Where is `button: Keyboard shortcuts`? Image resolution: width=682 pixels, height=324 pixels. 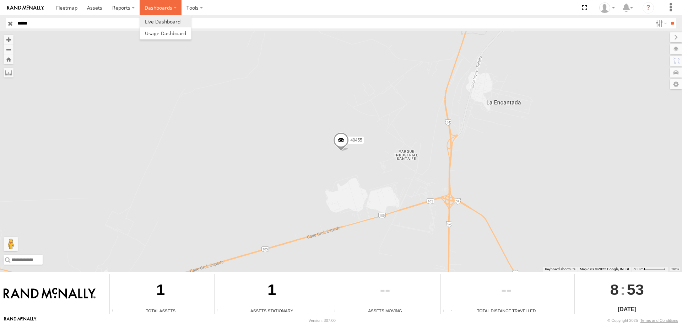 button: Keyboard shortcuts is located at coordinates (560, 269).